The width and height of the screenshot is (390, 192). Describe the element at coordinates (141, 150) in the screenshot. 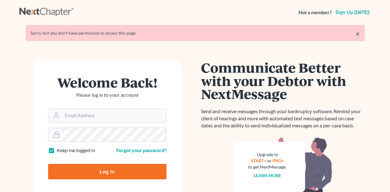

I see `a: Forgot your password?` at that location.